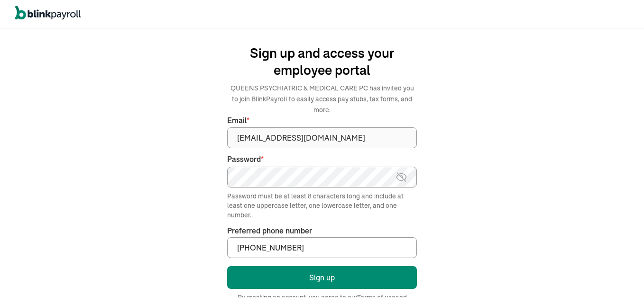  What do you see at coordinates (322, 278) in the screenshot?
I see `button: Sign up` at bounding box center [322, 278].